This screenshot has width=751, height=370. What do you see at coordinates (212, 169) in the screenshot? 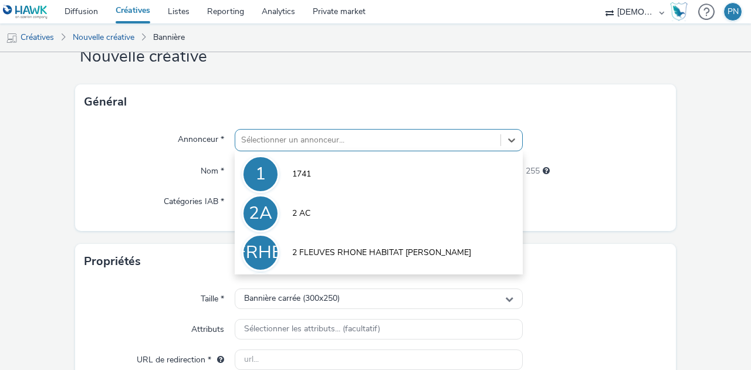
I see `label: Nom *` at bounding box center [212, 169].